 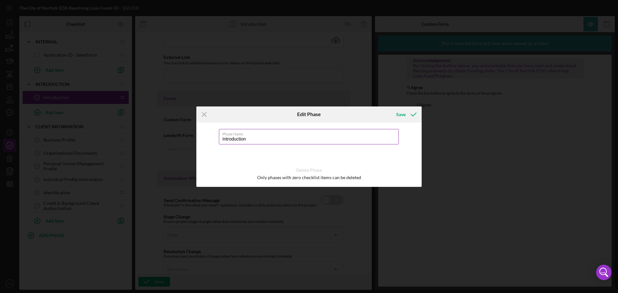 What do you see at coordinates (604, 273) in the screenshot?
I see `div: Open Intercom Messenger` at bounding box center [604, 273].